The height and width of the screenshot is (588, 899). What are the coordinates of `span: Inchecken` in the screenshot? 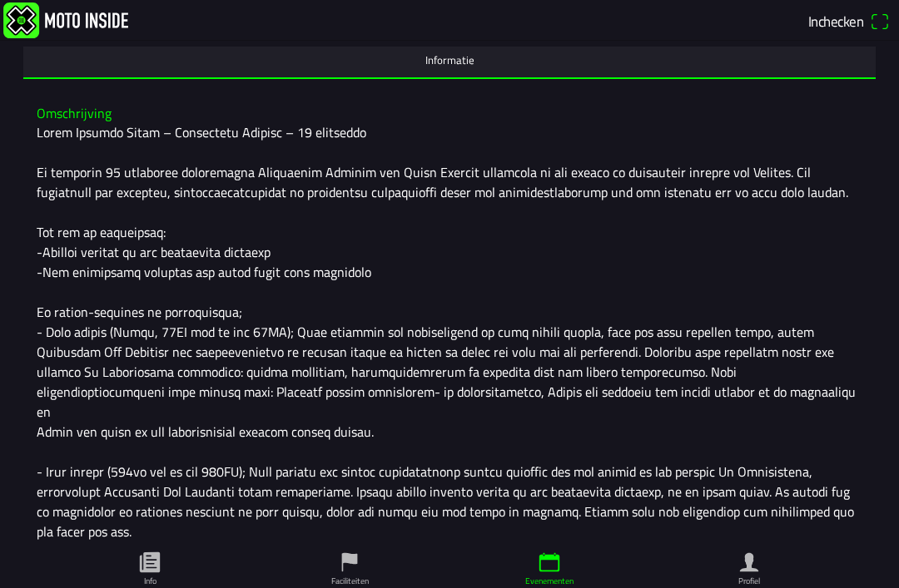 It's located at (835, 21).